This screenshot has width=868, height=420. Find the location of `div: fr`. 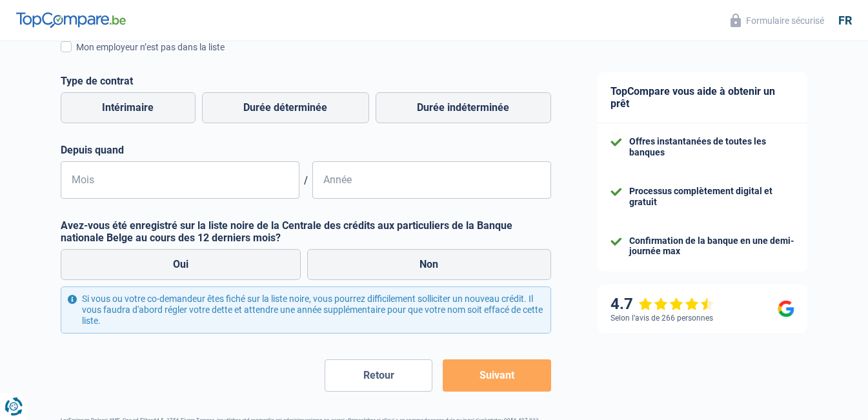

div: fr is located at coordinates (845, 21).